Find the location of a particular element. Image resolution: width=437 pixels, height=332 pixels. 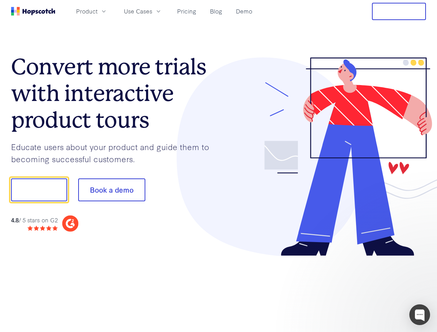

button: Book a demo is located at coordinates (112, 190).